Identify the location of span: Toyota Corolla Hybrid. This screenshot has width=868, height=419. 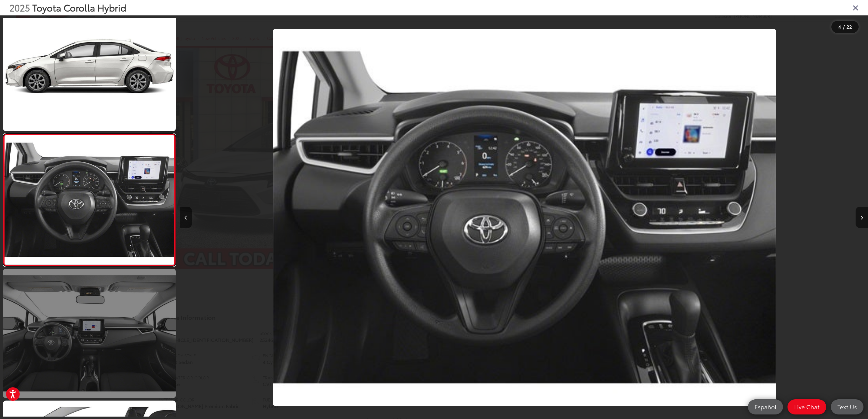
(79, 7).